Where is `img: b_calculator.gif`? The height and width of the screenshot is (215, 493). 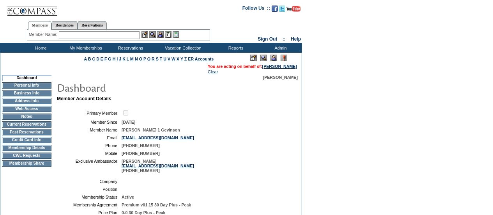
img: b_calculator.gif is located at coordinates (176, 34).